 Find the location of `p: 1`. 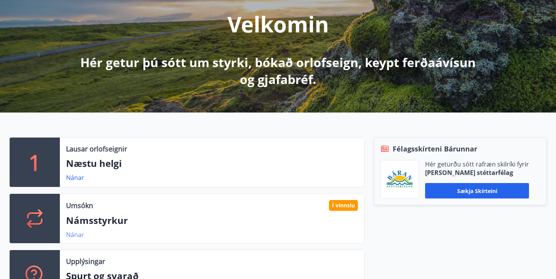

p: 1 is located at coordinates (35, 162).